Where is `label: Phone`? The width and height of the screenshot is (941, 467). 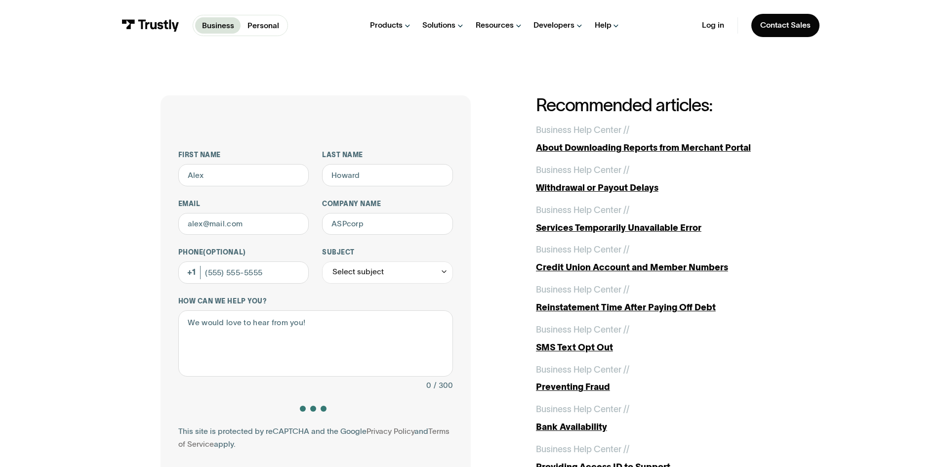
label: Phone is located at coordinates (244, 252).